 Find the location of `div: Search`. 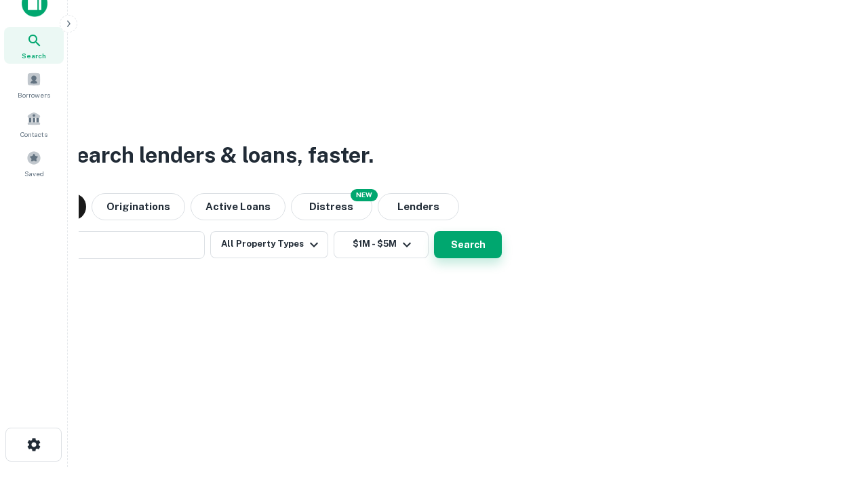

div: Search is located at coordinates (34, 45).